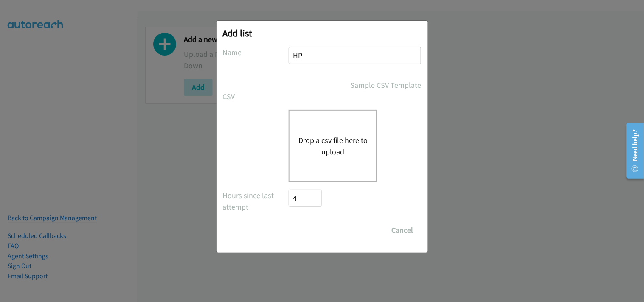 The height and width of the screenshot is (302, 644). Describe the element at coordinates (402, 230) in the screenshot. I see `button: Cancel` at that location.